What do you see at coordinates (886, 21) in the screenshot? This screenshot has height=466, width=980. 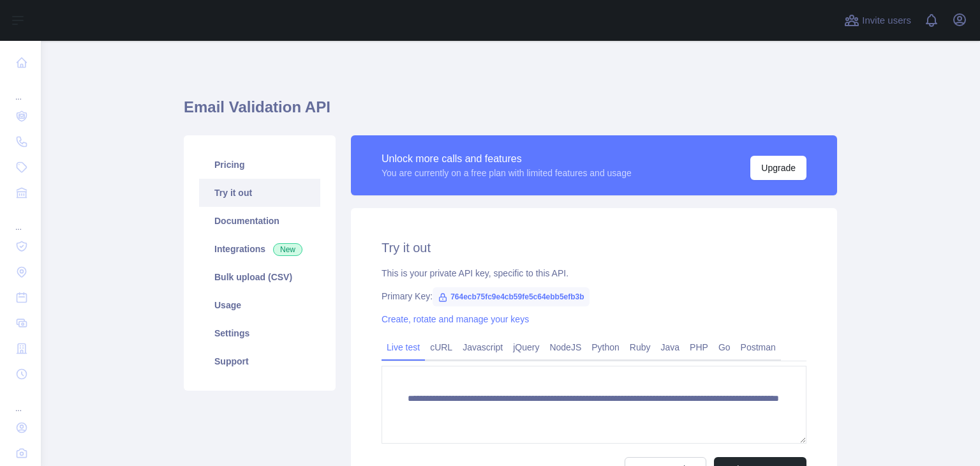 I see `span: Invite users` at bounding box center [886, 21].